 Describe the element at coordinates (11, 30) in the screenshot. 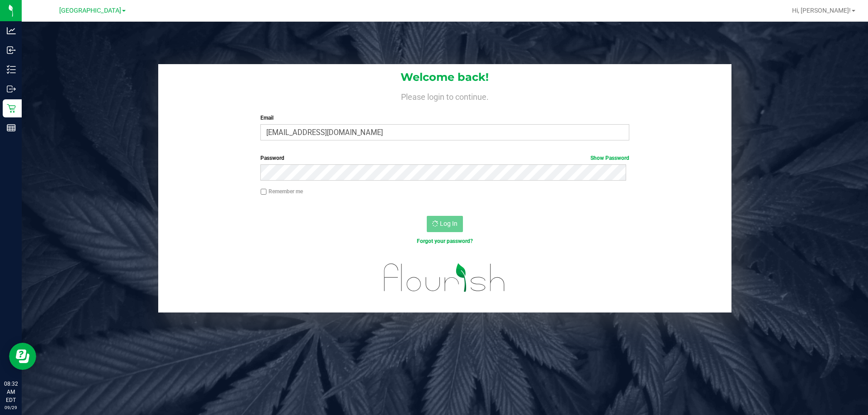

I see `inline-svg: Analytics` at that location.